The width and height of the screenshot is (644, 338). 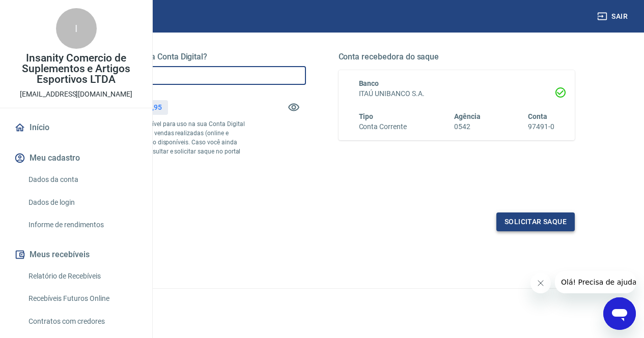 I want to click on button: Solicitar saque, so click(x=536, y=222).